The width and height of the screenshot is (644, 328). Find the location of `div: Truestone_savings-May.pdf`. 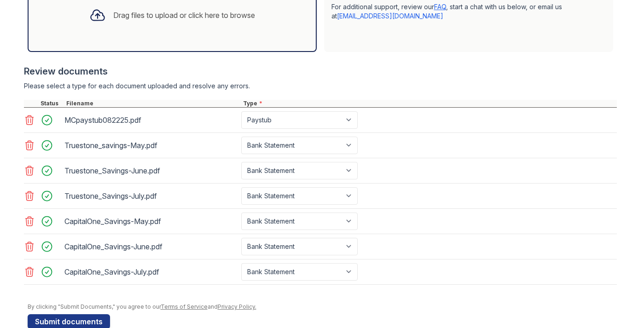

div: Truestone_savings-May.pdf is located at coordinates (151, 145).